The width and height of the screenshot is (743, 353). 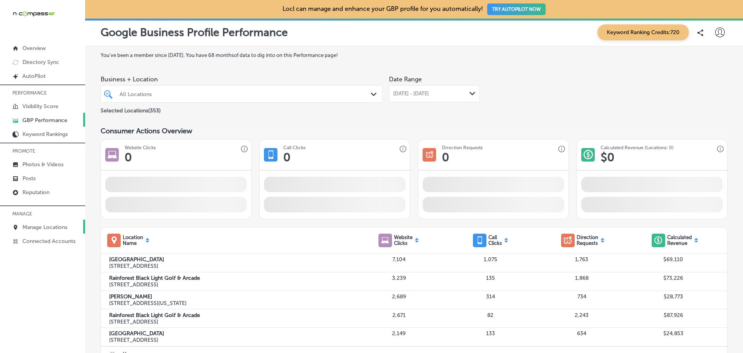 What do you see at coordinates (49, 241) in the screenshot?
I see `p: Connected Accounts` at bounding box center [49, 241].